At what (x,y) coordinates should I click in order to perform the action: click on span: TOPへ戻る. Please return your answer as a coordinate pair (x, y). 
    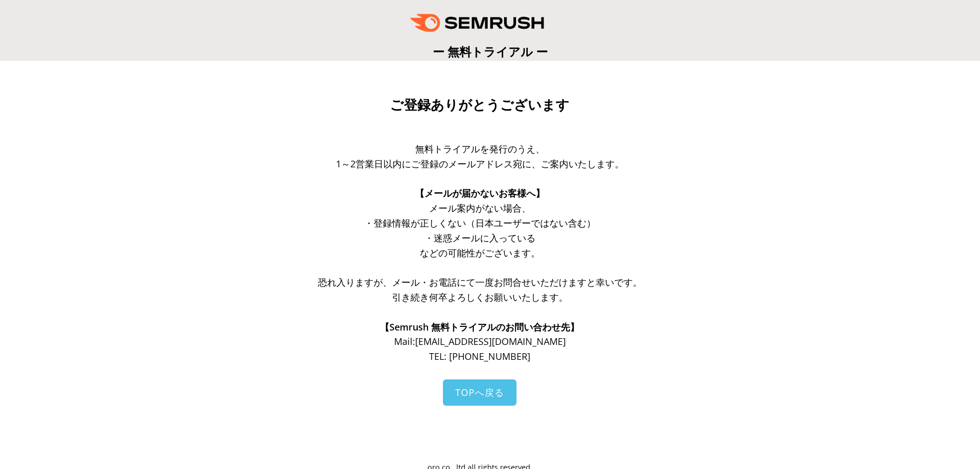
    Looking at the image, I should click on (479, 392).